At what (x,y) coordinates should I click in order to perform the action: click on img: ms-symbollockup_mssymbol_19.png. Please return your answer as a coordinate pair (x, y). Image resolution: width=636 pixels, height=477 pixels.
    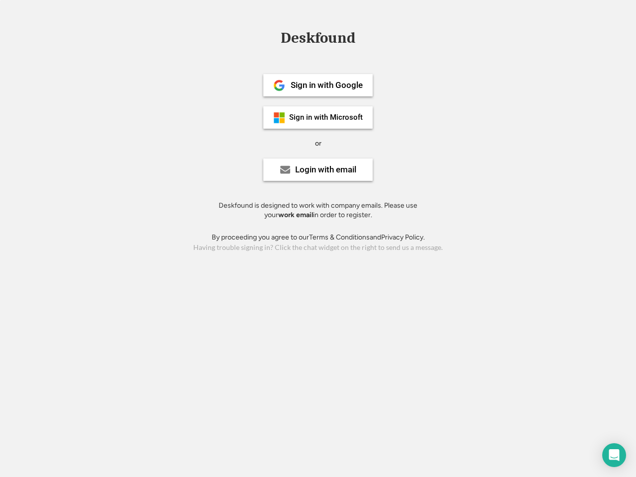
    Looking at the image, I should click on (279, 118).